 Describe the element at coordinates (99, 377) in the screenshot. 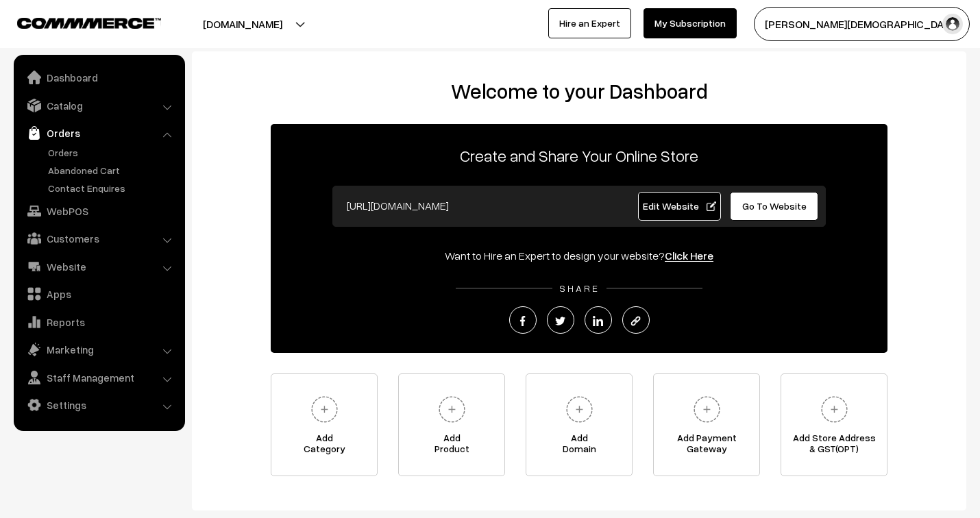

I see `a: Staff Management` at that location.